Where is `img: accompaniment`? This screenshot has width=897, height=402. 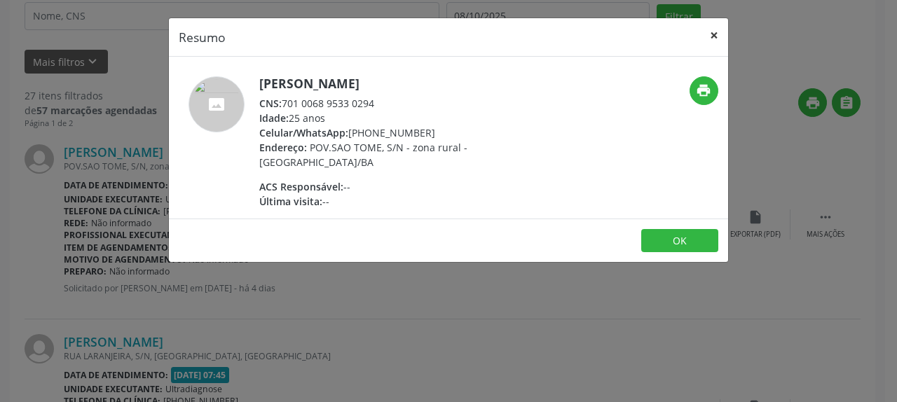 img: accompaniment is located at coordinates (216, 104).